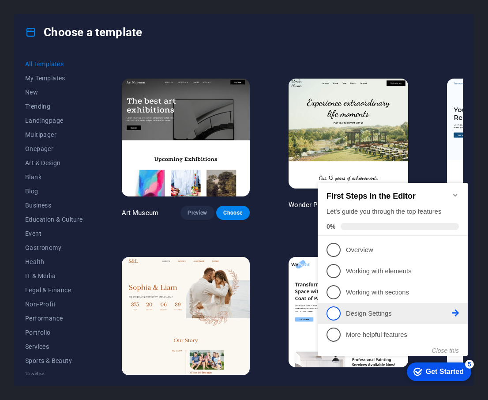  Describe the element at coordinates (54, 332) in the screenshot. I see `span: Portfolio` at that location.